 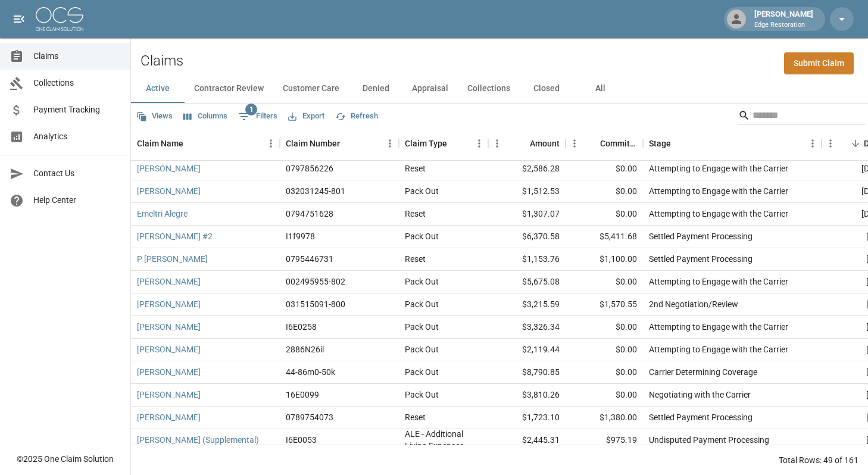 What do you see at coordinates (65, 459) in the screenshot?
I see `div: © 2025 One Claim Solution` at bounding box center [65, 459].